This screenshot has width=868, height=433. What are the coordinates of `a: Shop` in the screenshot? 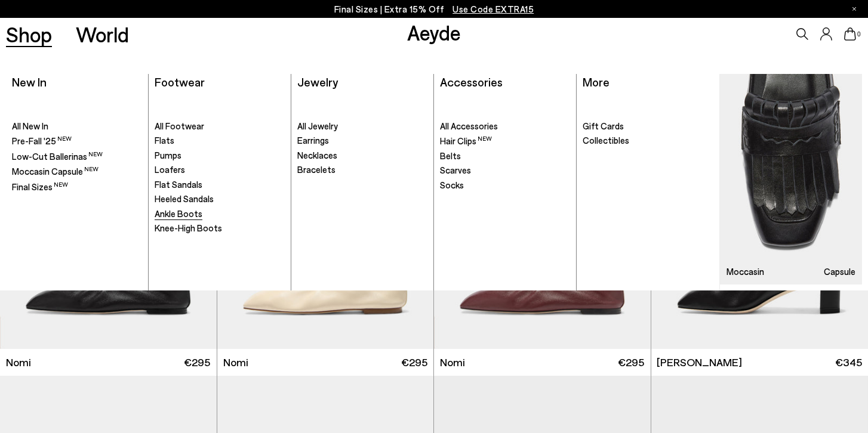 It's located at (28, 34).